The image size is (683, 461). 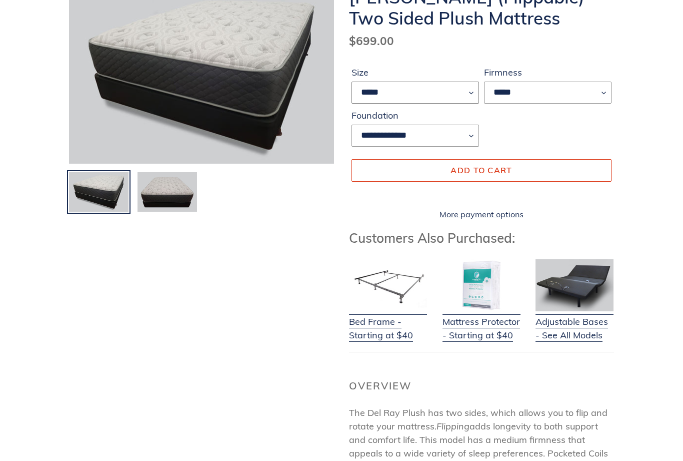 I want to click on button: Add to cart, so click(x=482, y=170).